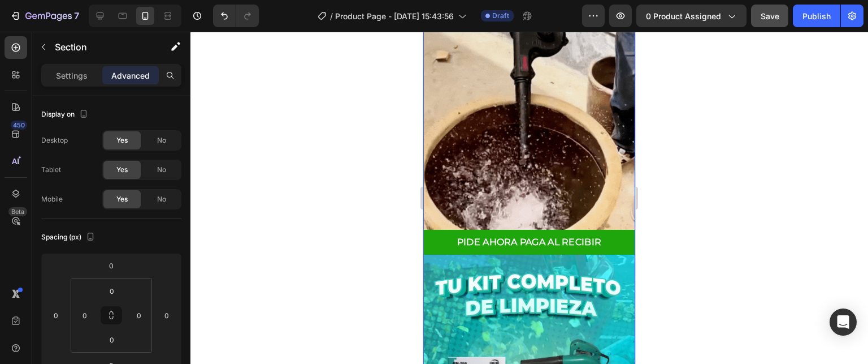  Describe the element at coordinates (106, 210) in the screenshot. I see `p: PIDE AHORA PAGA AL RECIBIR` at that location.